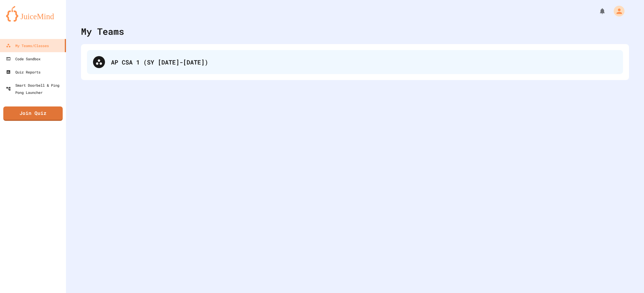 This screenshot has height=293, width=644. Describe the element at coordinates (23, 59) in the screenshot. I see `div: Code Sandbox` at that location.